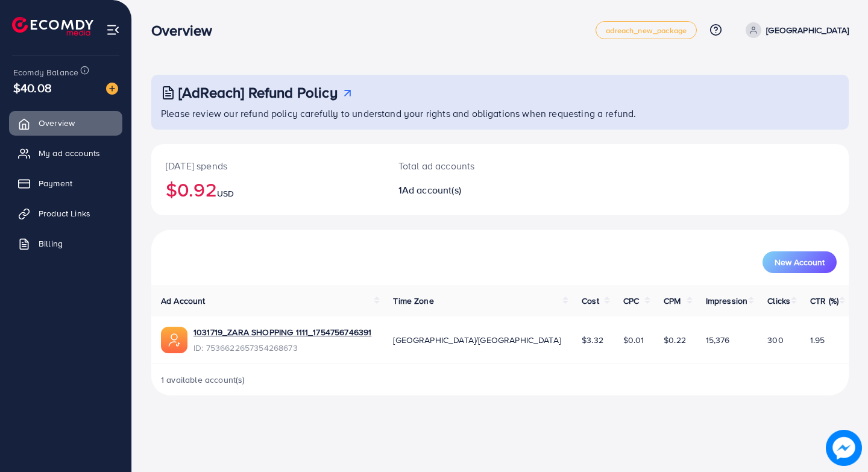  What do you see at coordinates (113, 30) in the screenshot?
I see `img: menu` at bounding box center [113, 30].